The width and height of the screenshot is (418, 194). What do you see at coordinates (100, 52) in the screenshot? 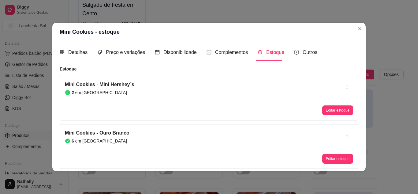
I see `span: tags` at bounding box center [100, 52].